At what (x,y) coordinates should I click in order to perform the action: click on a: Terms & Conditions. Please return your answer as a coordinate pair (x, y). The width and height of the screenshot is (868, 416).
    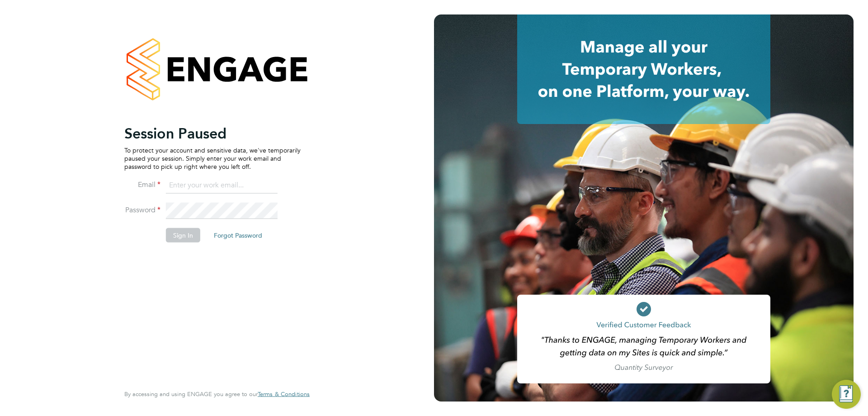
    Looking at the image, I should click on (283, 394).